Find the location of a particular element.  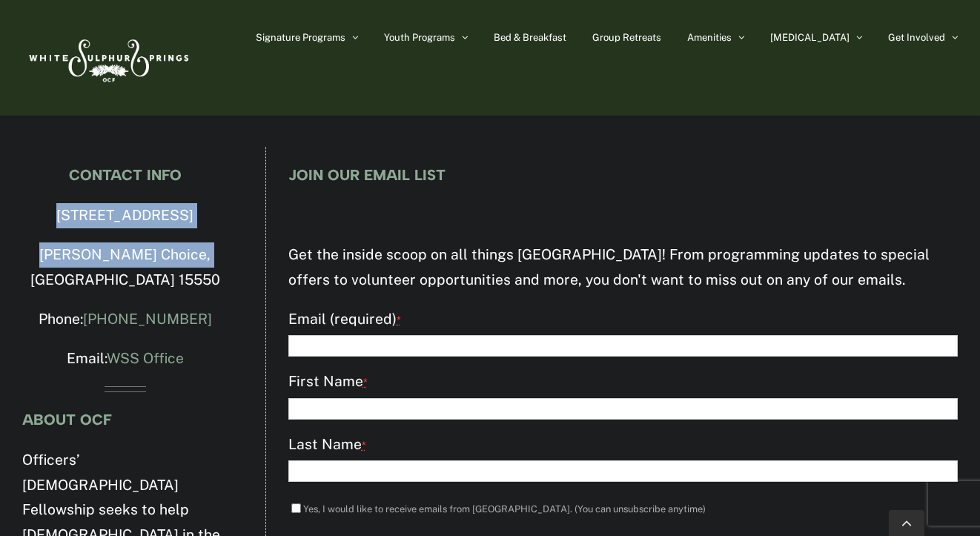

label: Email (required) is located at coordinates (623, 319).